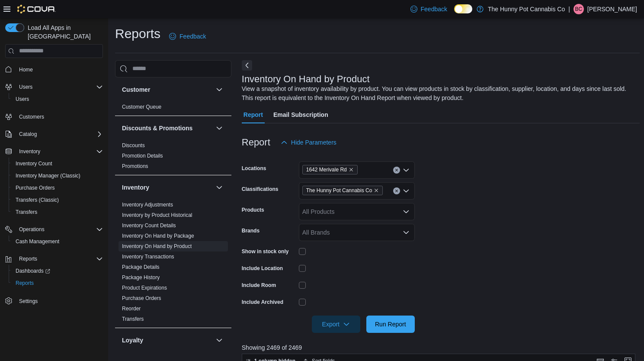 The image size is (644, 361). Describe the element at coordinates (37, 200) in the screenshot. I see `a: Transfers (Classic)` at that location.